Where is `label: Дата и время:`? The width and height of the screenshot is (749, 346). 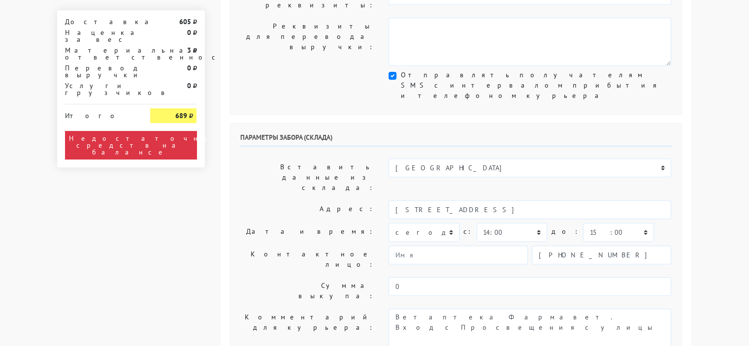
label: Дата и время: is located at coordinates (307, 232).